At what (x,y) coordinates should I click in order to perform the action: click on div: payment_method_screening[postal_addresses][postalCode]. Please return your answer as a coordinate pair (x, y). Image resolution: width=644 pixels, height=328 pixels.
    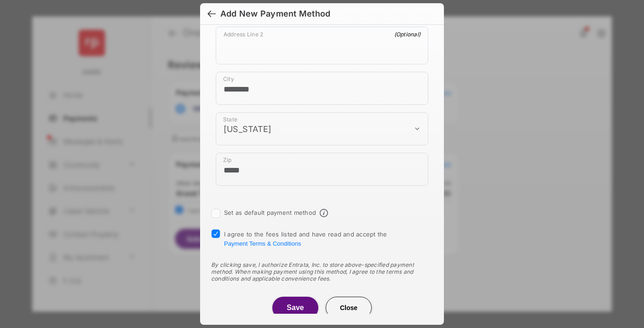
    Looking at the image, I should click on (322, 170).